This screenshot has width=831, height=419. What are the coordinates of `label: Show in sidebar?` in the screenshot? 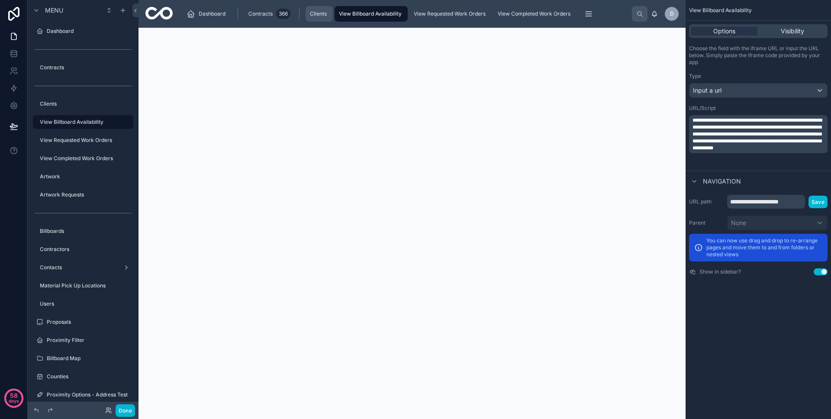 It's located at (720, 272).